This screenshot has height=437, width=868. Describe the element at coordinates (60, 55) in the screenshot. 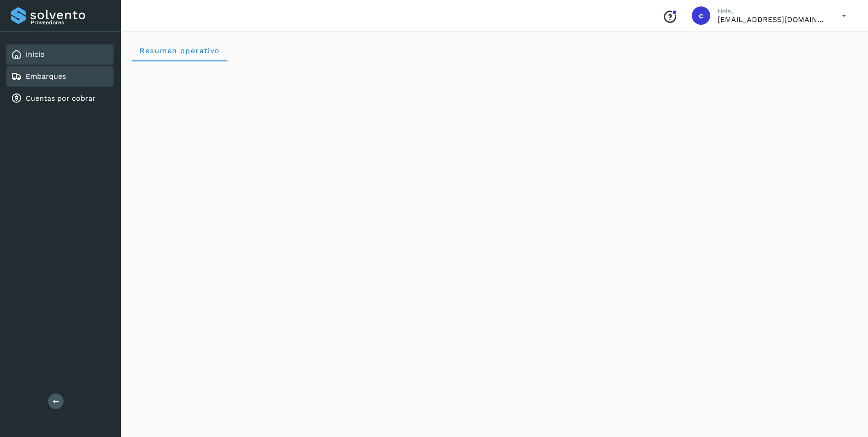

I see `div: Inicio` at that location.